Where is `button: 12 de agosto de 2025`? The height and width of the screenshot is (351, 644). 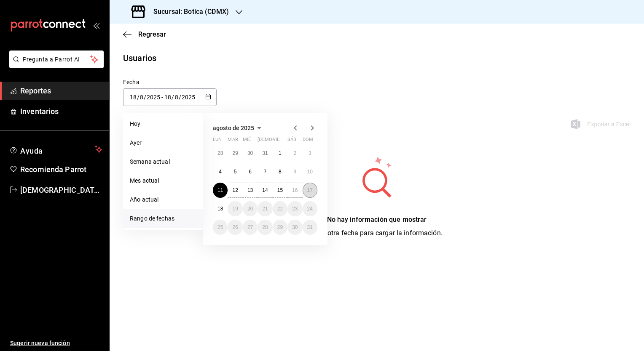
button: 12 de agosto de 2025 is located at coordinates (235, 191).